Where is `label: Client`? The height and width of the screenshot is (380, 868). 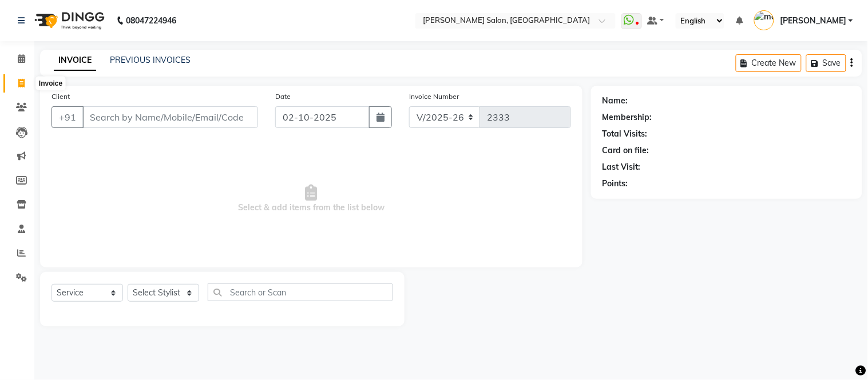
label: Client is located at coordinates (61, 96).